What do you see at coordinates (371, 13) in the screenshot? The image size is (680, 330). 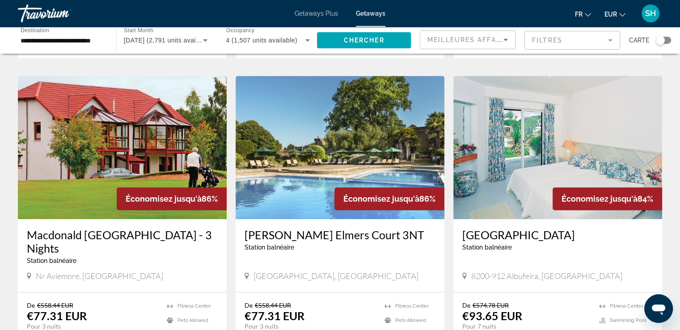 I see `a: Getaways` at bounding box center [371, 13].